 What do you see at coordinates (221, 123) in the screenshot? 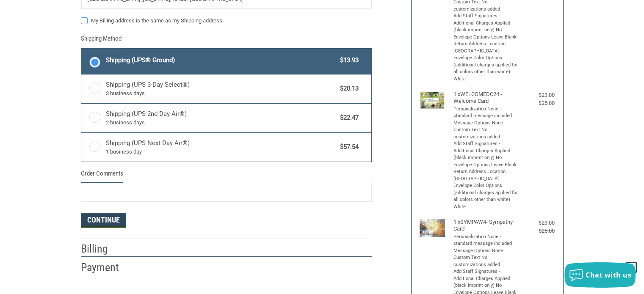
I see `span: 2 business days` at bounding box center [221, 123].